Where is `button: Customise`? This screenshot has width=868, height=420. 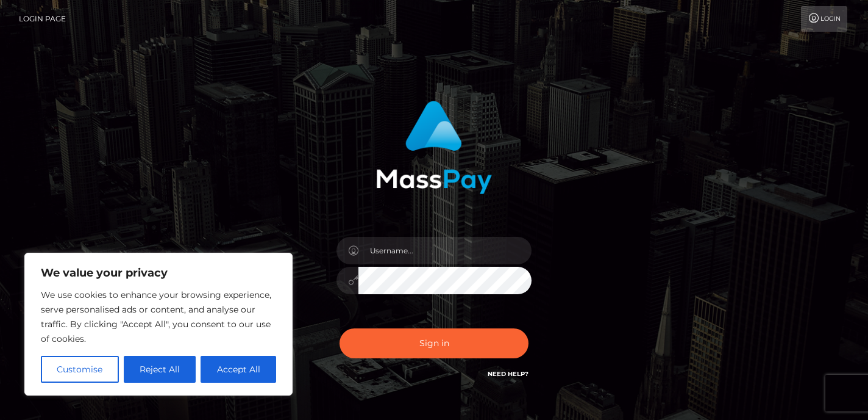
button: Customise is located at coordinates (80, 369).